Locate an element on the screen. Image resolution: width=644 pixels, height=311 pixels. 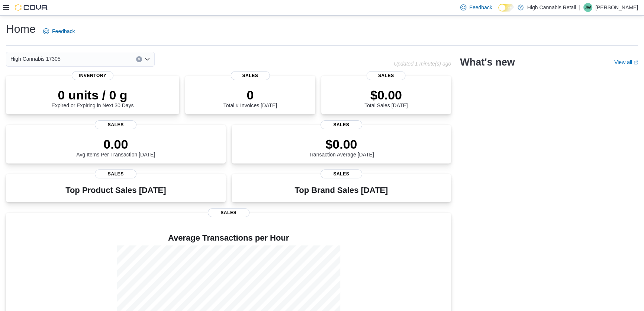
a: View allExternal link is located at coordinates (626, 62).